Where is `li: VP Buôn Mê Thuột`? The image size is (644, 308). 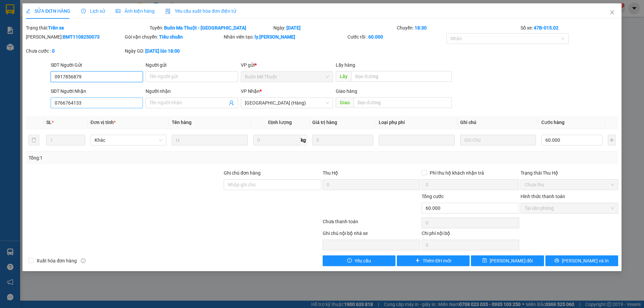 li: VP Buôn Mê Thuột is located at coordinates (25, 51).